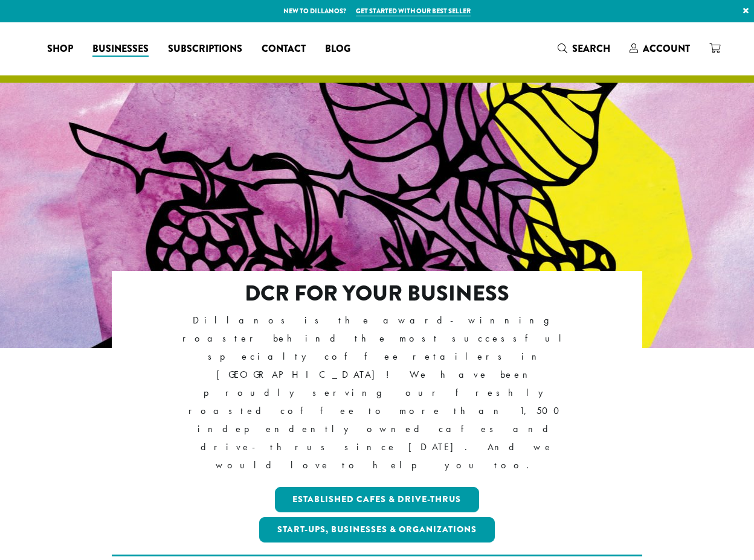  Describe the element at coordinates (591, 48) in the screenshot. I see `span: Search` at that location.